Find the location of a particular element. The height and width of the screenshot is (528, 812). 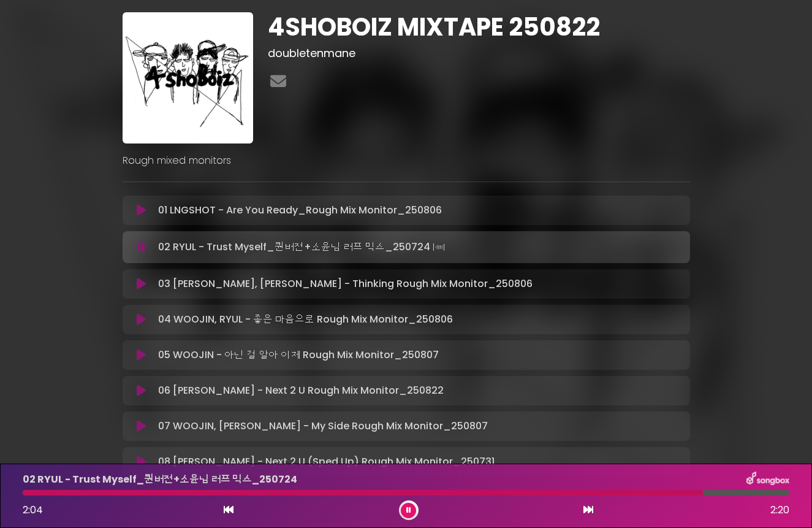

p: 01 LNGSHOT - Are You Ready_Rough Mix Monitor_250806 is located at coordinates (300, 210).